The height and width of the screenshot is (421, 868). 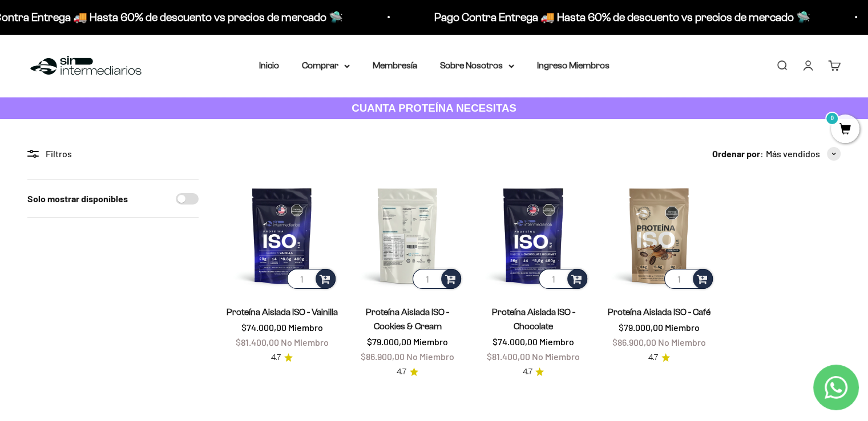 I want to click on a: 0, so click(x=846, y=130).